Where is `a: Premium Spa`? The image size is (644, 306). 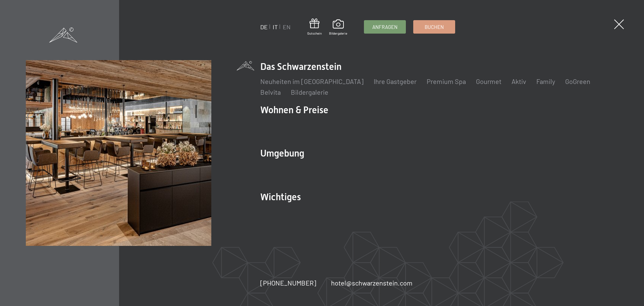
a: Premium Spa is located at coordinates (447, 81).